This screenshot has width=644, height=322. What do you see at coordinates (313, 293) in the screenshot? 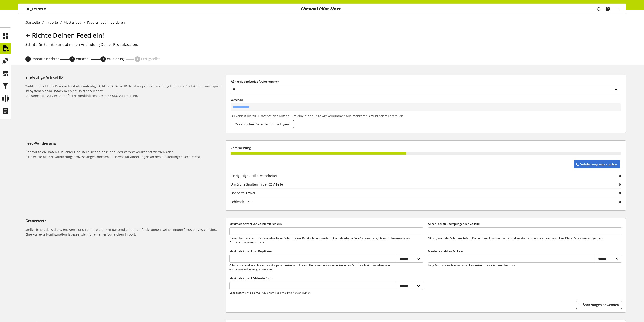
I see `p: Lege fest, wie viele SKUs in Deinem Feed maximal fehlen dürfen.` at bounding box center [313, 293].